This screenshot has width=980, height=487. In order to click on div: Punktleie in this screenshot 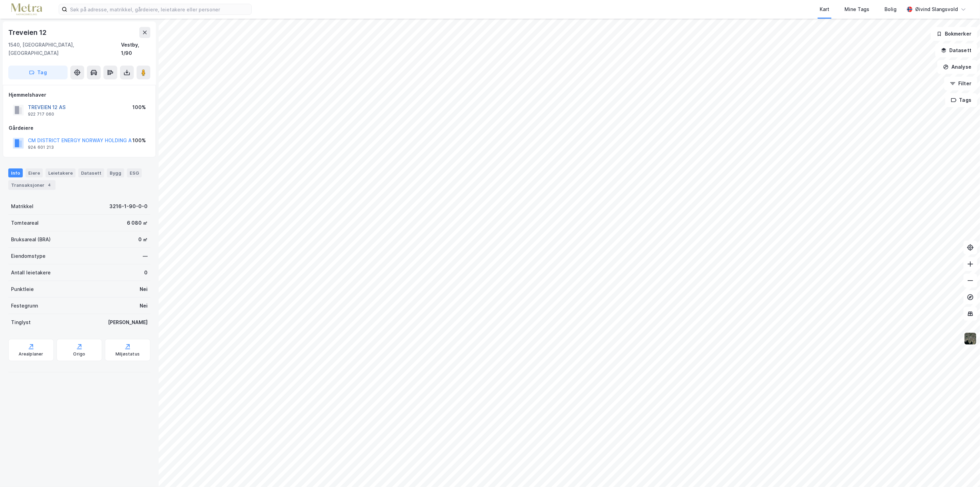, I will do `click(23, 289)`.